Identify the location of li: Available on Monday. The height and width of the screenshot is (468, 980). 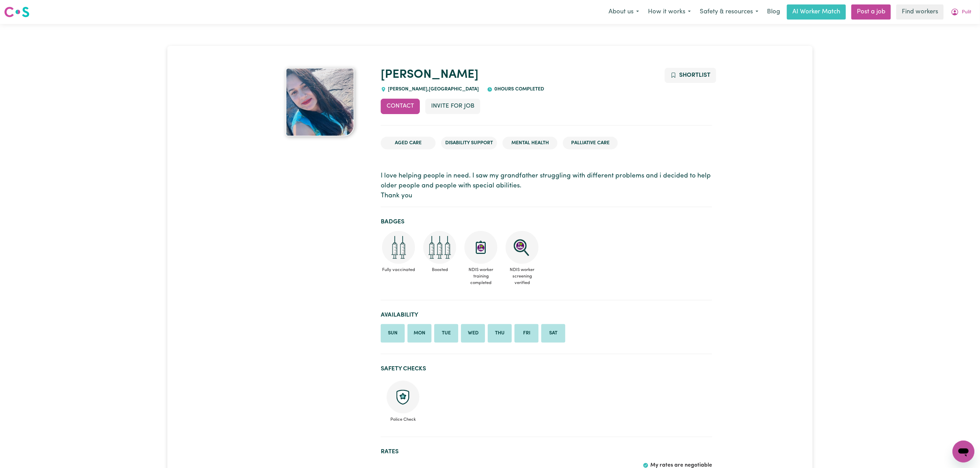
(419, 334).